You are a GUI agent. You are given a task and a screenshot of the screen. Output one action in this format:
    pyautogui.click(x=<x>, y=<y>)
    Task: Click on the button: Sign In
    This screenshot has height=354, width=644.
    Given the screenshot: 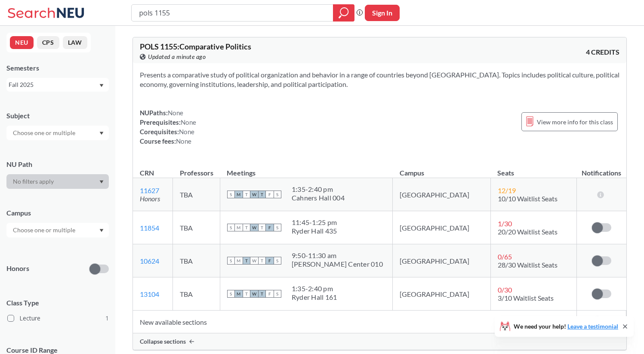 What is the action you would take?
    pyautogui.click(x=382, y=13)
    